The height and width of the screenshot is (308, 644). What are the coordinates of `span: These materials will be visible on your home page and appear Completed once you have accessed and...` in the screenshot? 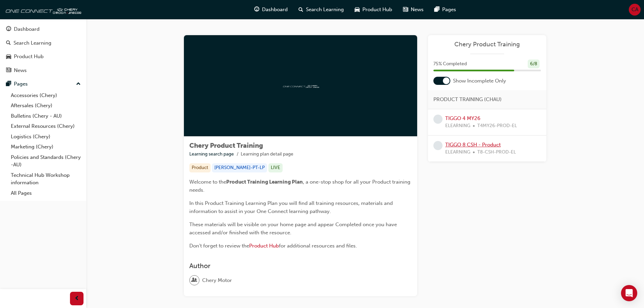 It's located at (294, 228).